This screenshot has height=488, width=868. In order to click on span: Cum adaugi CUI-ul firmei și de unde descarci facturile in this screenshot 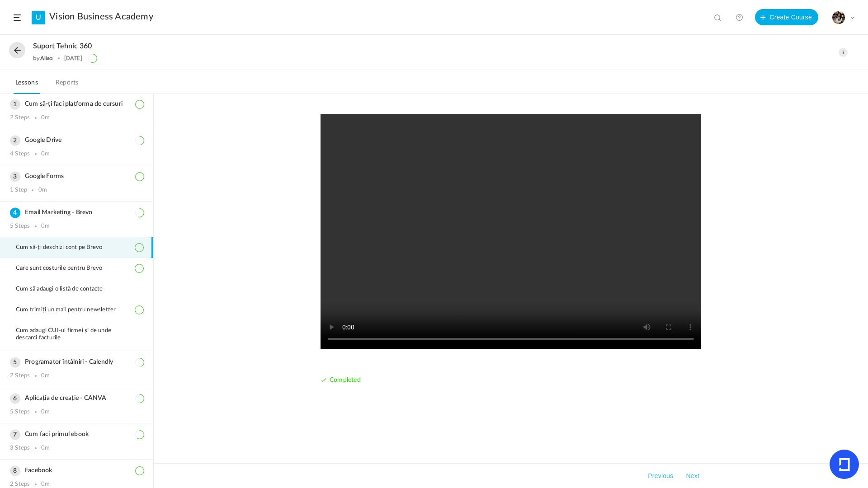, I will do `click(79, 335)`.